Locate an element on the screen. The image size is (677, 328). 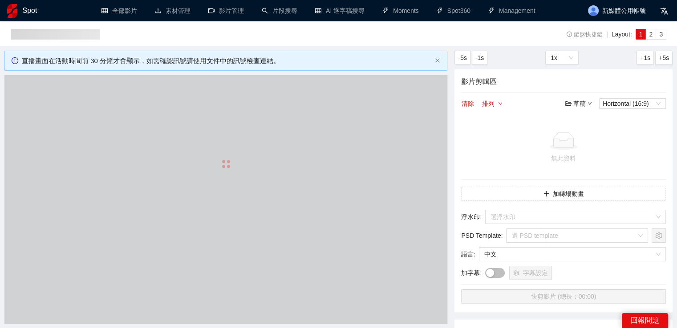
button: +1s is located at coordinates (645, 58).